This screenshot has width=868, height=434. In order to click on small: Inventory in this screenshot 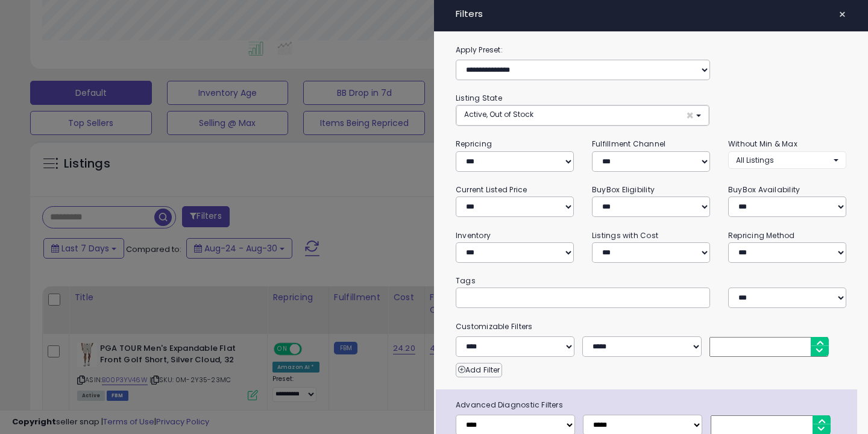, I will do `click(473, 235)`.